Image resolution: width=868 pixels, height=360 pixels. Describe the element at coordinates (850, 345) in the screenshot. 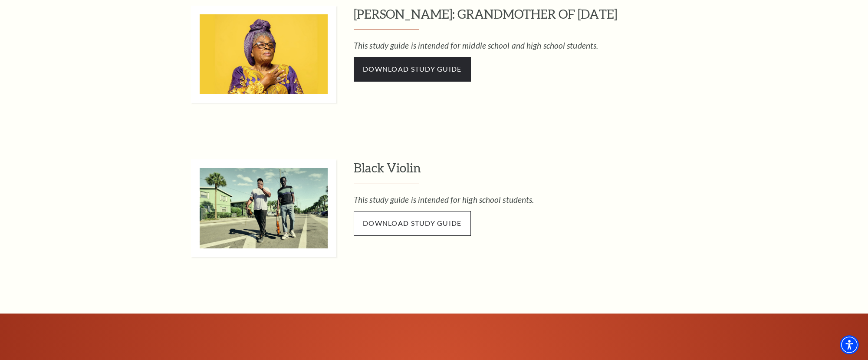

I see `div: Accessibility Menu` at that location.